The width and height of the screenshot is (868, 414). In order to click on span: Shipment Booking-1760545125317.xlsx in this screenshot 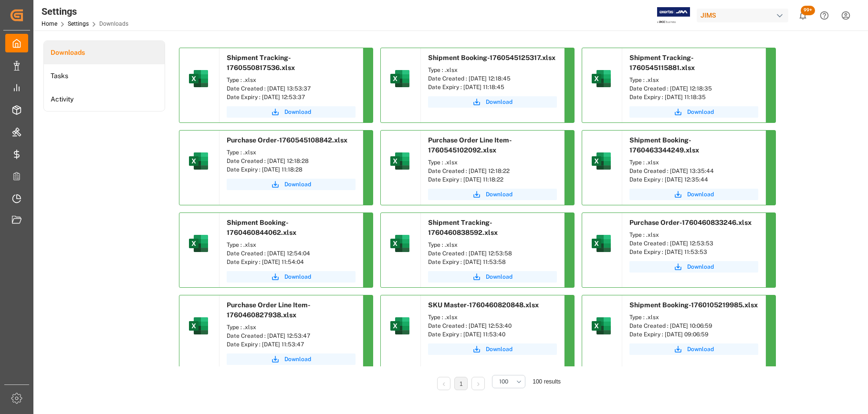, I will do `click(491, 57)`.